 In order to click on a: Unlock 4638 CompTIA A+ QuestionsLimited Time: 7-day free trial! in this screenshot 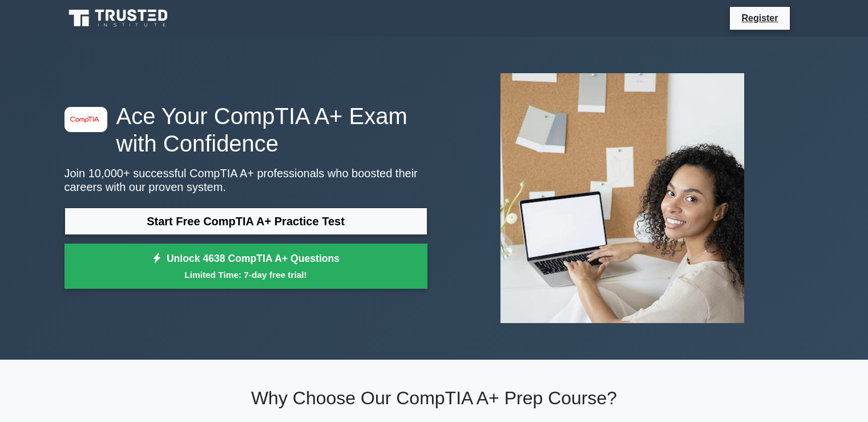, I will do `click(246, 267)`.